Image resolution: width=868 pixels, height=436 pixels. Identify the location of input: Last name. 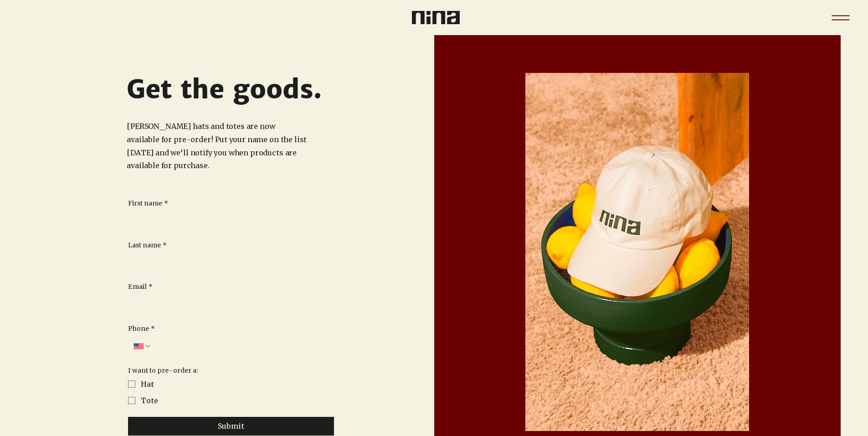
(228, 262).